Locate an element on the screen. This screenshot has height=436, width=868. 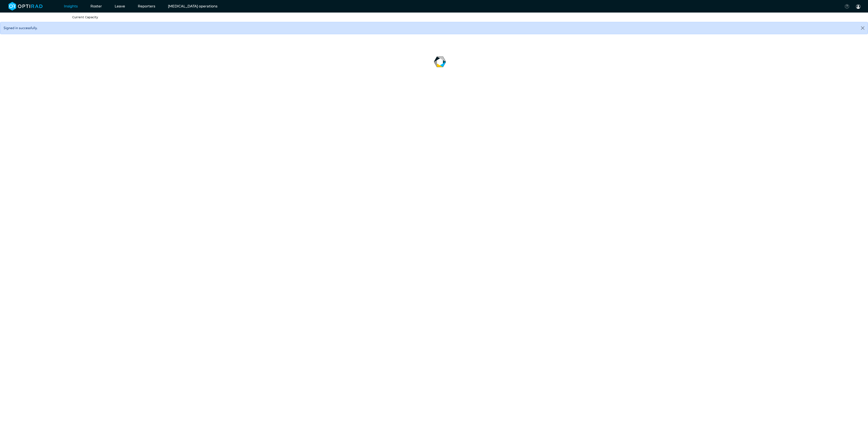
button: Close is located at coordinates (863, 28).